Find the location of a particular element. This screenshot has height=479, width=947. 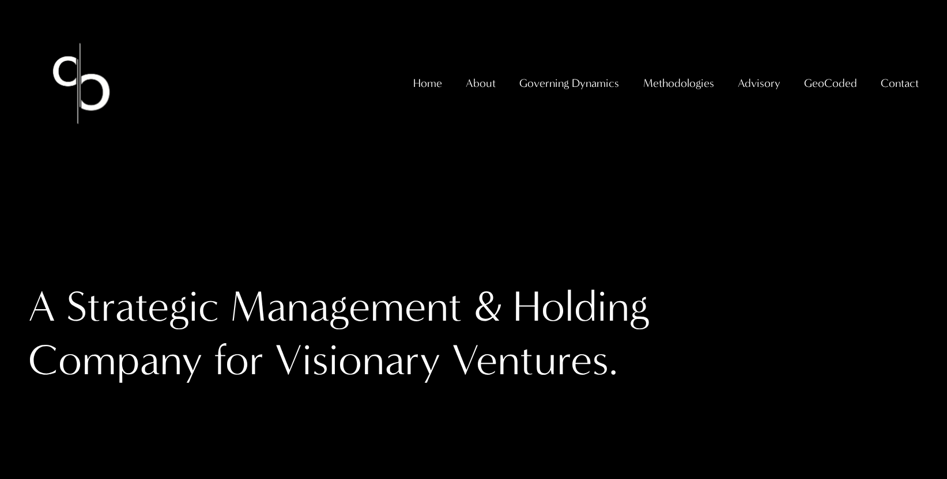

span: About is located at coordinates (481, 84).